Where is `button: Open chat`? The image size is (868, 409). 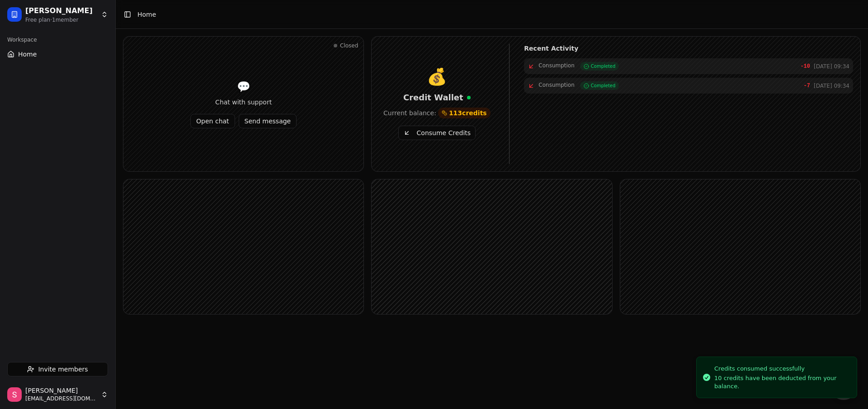
button: Open chat is located at coordinates (213, 121).